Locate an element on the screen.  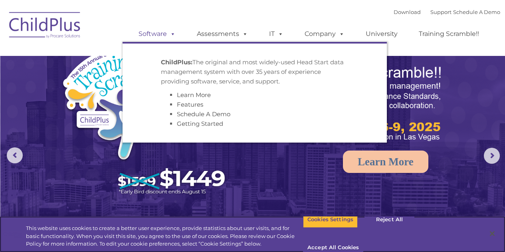
a: Features is located at coordinates (190, 104).